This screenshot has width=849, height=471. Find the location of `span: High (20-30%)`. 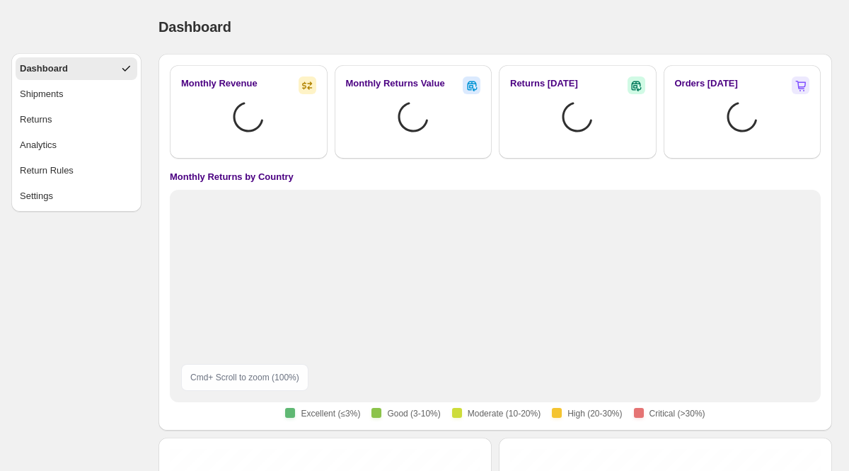

span: High (20-30%) is located at coordinates (595, 413).